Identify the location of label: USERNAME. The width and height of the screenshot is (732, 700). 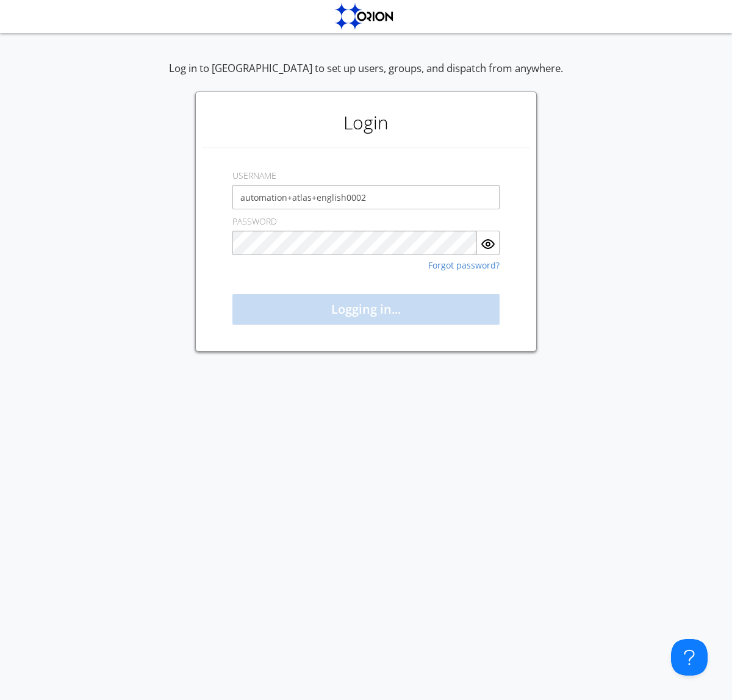
(254, 176).